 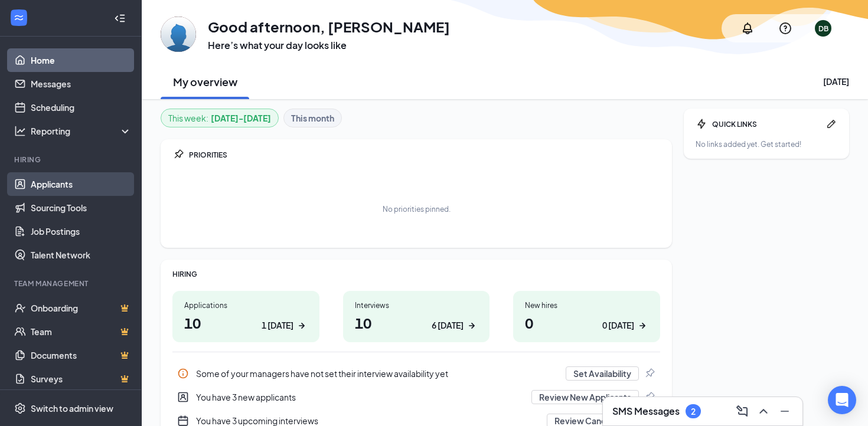 What do you see at coordinates (784, 411) in the screenshot?
I see `button: Minimize` at bounding box center [784, 411].